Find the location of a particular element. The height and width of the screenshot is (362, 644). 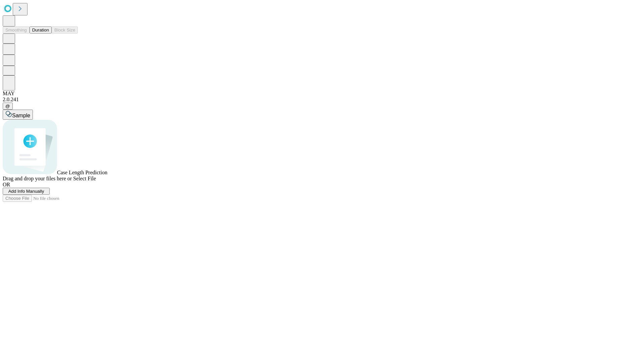

button: Smoothing is located at coordinates (16, 30).